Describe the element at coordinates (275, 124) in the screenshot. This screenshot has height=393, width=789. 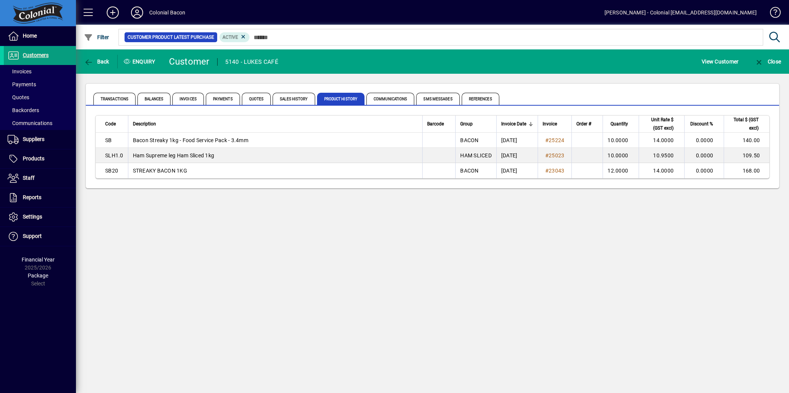
I see `div: Description` at that location.